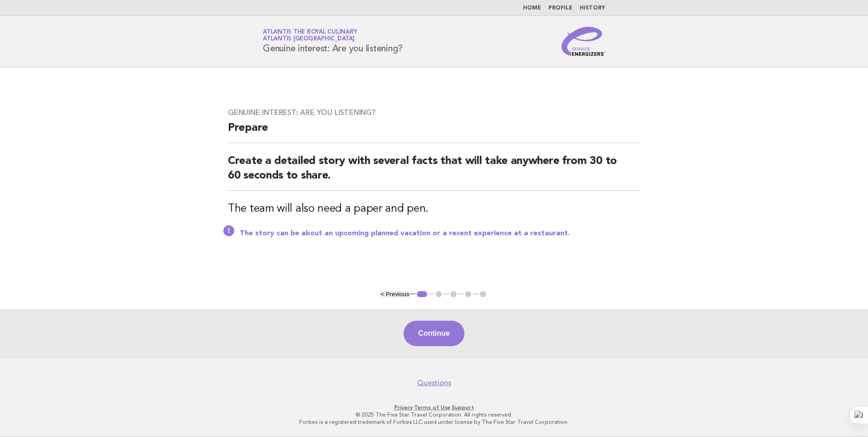 Image resolution: width=868 pixels, height=437 pixels. I want to click on p: © 2025 The Five Star Travel Corporation. All rights reserved., so click(434, 414).